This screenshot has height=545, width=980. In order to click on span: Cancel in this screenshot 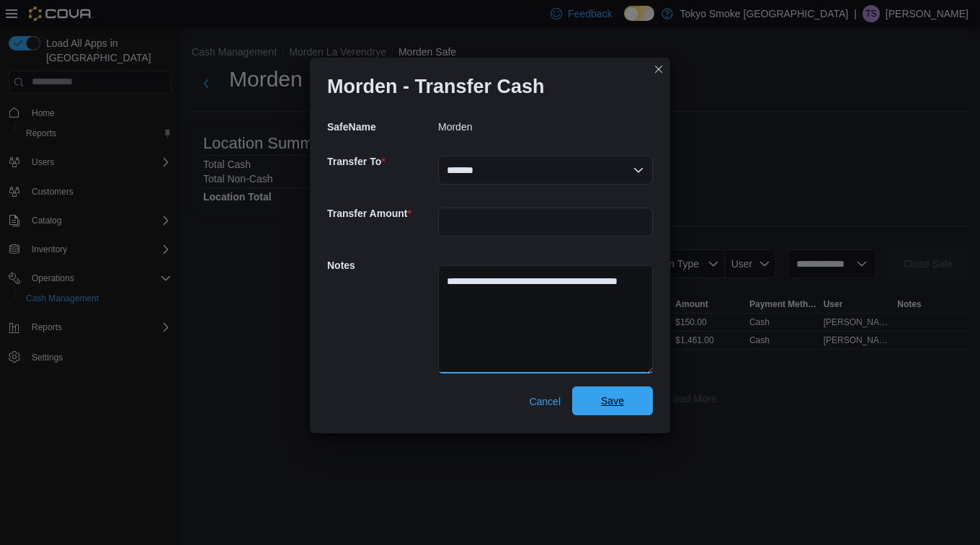, I will do `click(545, 402)`.